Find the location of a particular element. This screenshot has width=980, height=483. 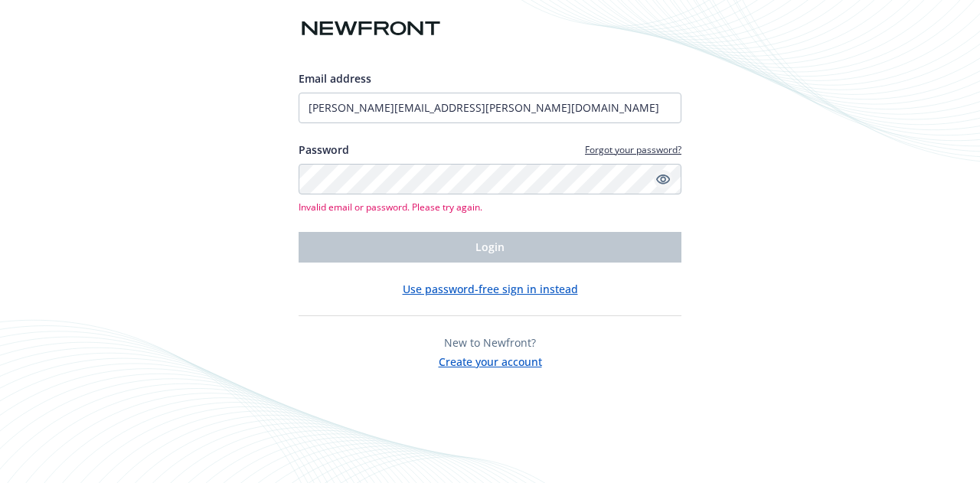

input: Enter your password is located at coordinates (490, 179).